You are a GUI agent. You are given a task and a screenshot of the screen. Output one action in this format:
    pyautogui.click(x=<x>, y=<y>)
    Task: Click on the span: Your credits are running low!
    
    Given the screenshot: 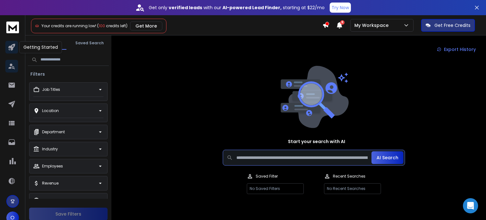 What is the action you would take?
    pyautogui.click(x=69, y=26)
    